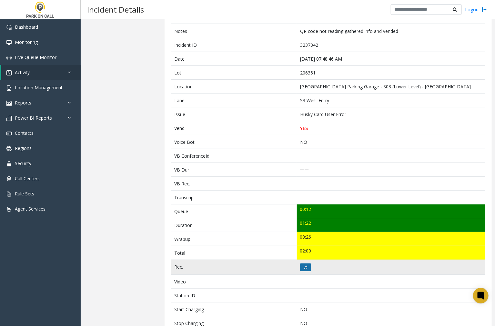 This screenshot has width=495, height=326. Describe the element at coordinates (23, 163) in the screenshot. I see `span: Security` at that location.